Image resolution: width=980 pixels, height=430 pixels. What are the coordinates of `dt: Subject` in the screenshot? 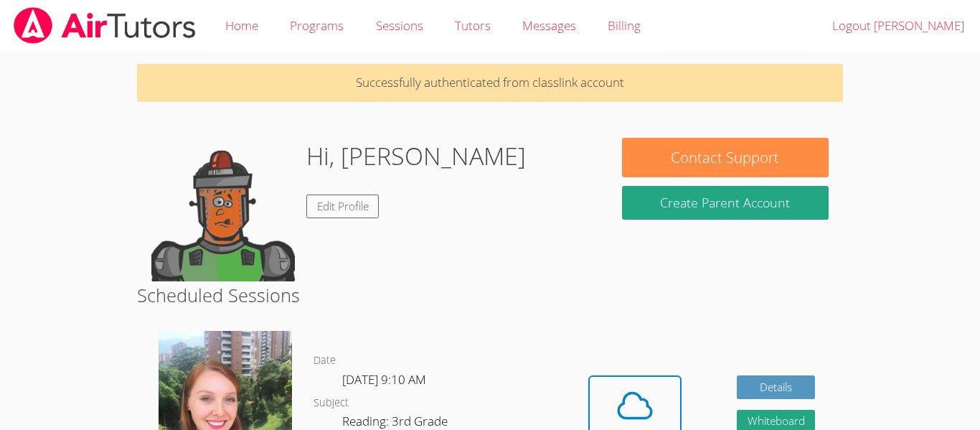 It's located at (331, 403).